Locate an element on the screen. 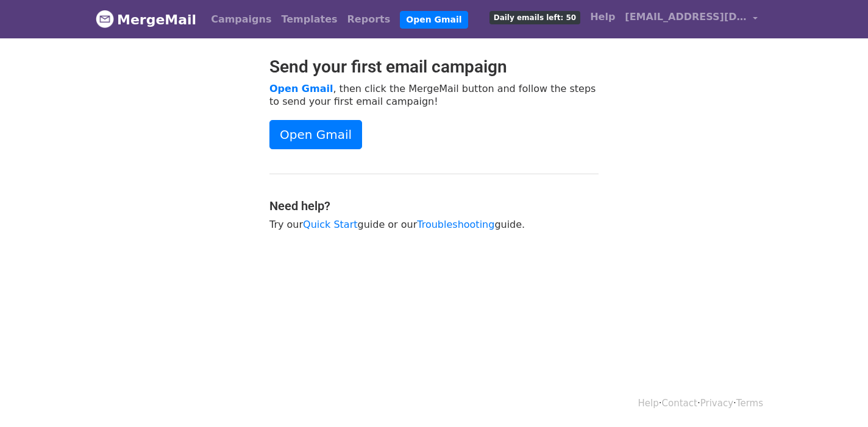 The height and width of the screenshot is (427, 868). div: Chat Widget is located at coordinates (838, 398).